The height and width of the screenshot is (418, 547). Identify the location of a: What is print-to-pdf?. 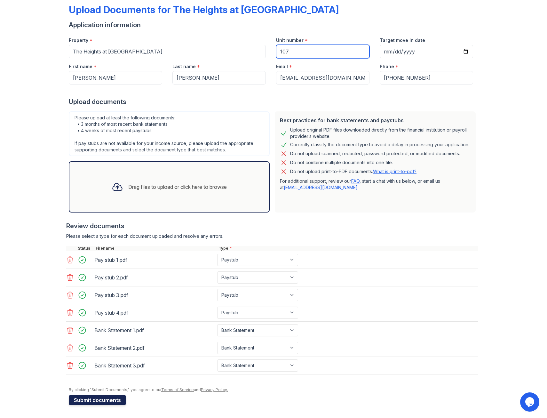
(395, 171).